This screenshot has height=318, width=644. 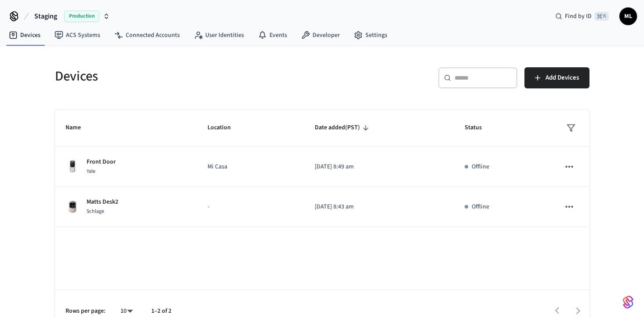 What do you see at coordinates (273, 35) in the screenshot?
I see `a: Events` at bounding box center [273, 35].